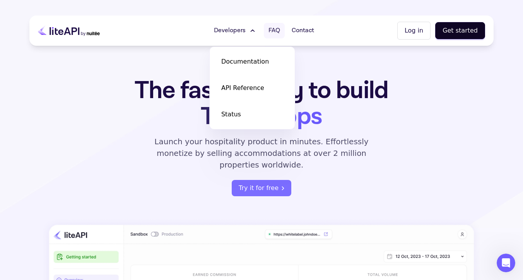 The image size is (523, 280). What do you see at coordinates (274, 31) in the screenshot?
I see `span: FAQ` at bounding box center [274, 31].